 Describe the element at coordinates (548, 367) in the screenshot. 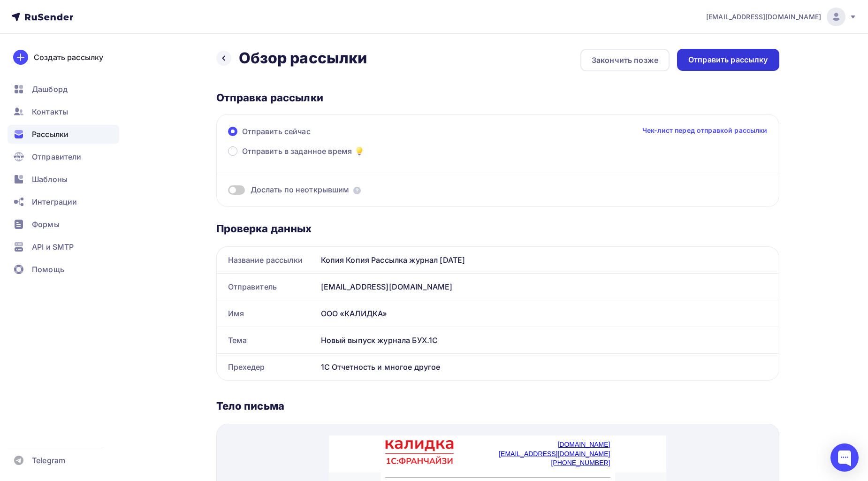

I see `div: 1С Отчетность и многое другое` at that location.